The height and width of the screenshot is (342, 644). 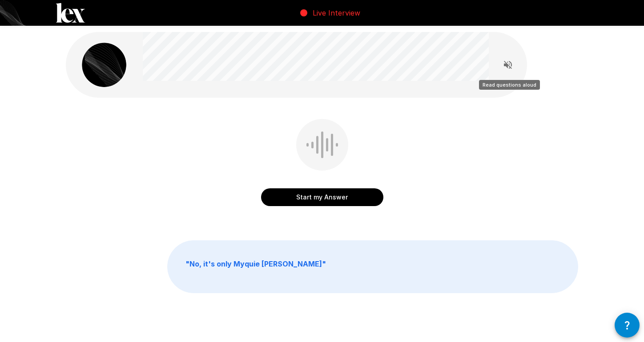 I want to click on img: lex_avatar2.png, so click(x=104, y=65).